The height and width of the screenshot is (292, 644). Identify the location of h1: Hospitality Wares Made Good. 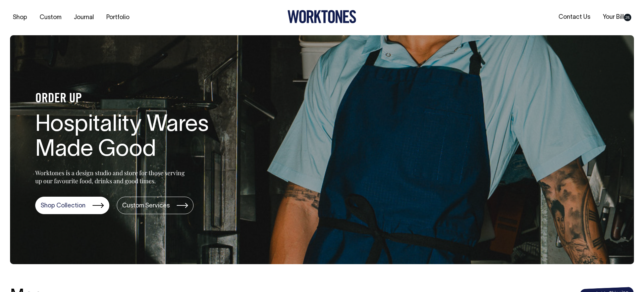
(143, 138).